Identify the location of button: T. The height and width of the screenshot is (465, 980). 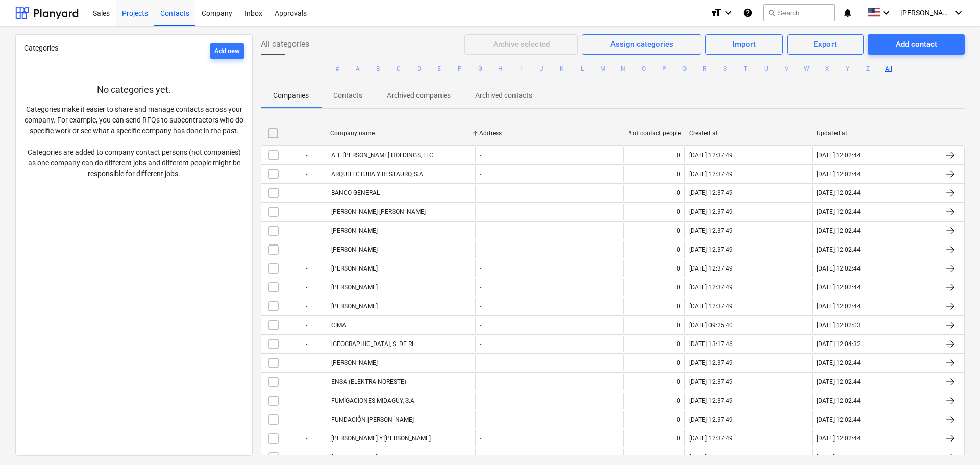
(746, 69).